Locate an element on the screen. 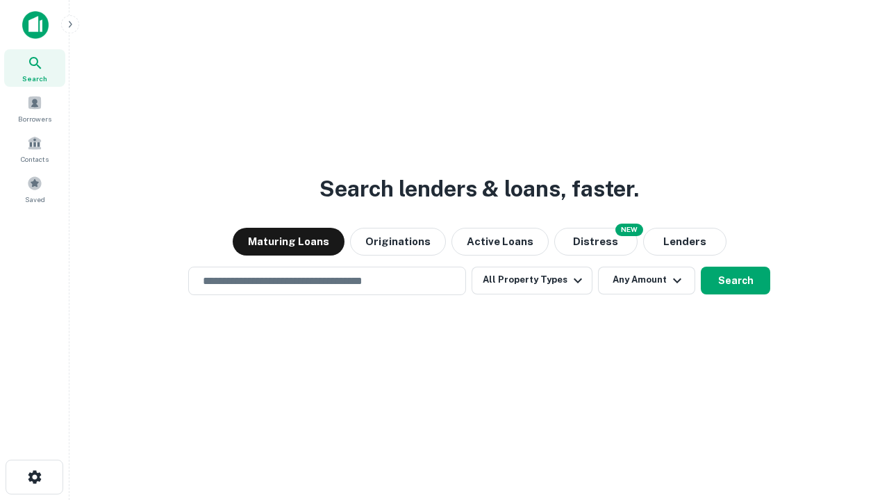  button: Any Amount is located at coordinates (646, 281).